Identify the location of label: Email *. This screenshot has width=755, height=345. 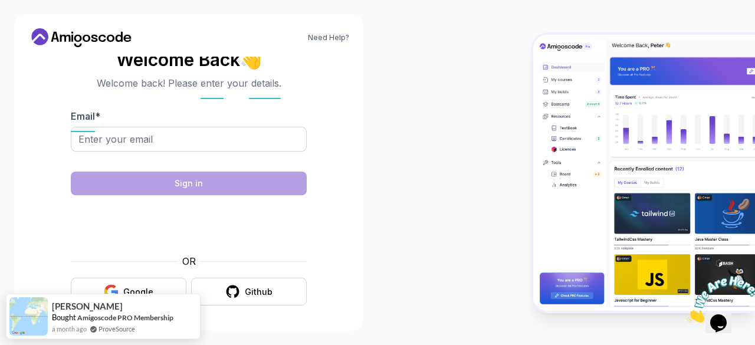
(86, 116).